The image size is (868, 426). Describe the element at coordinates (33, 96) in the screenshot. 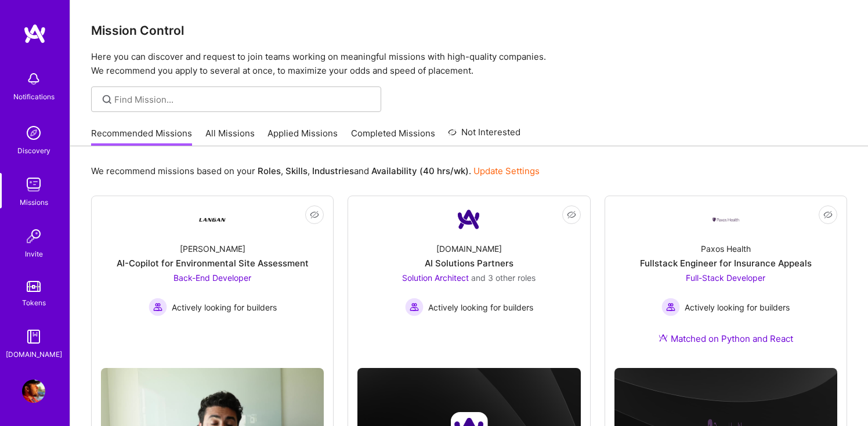

I see `div: Notifications` at that location.